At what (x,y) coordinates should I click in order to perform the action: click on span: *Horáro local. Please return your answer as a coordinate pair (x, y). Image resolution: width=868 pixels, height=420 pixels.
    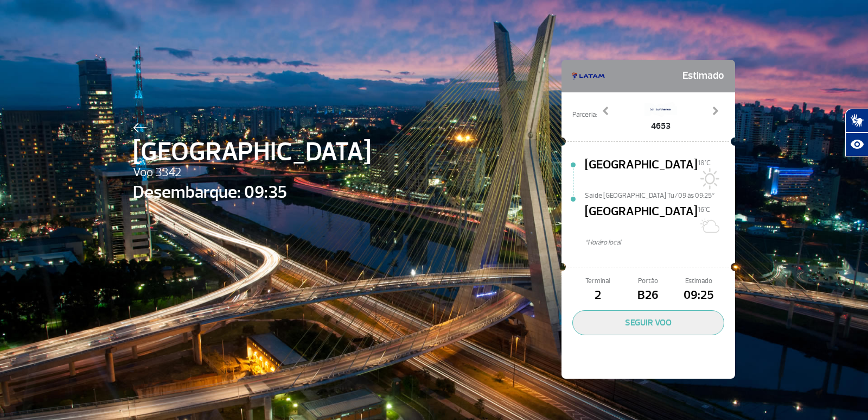
    Looking at the image, I should click on (660, 242).